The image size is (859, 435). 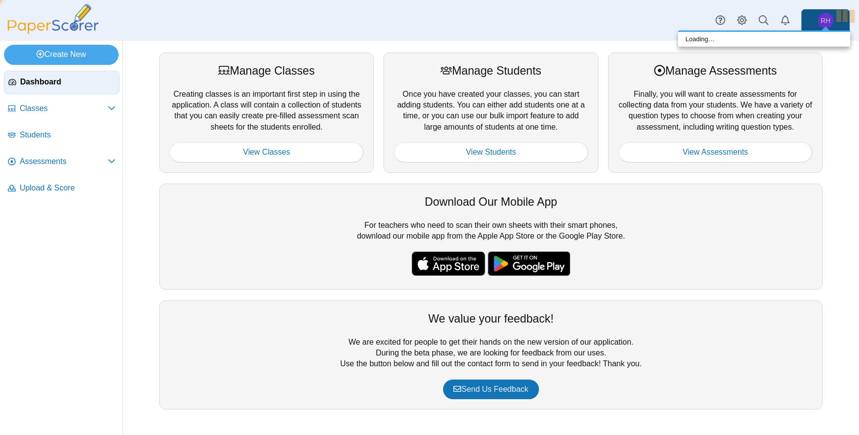 What do you see at coordinates (785, 21) in the screenshot?
I see `a: Alerts` at bounding box center [785, 21].